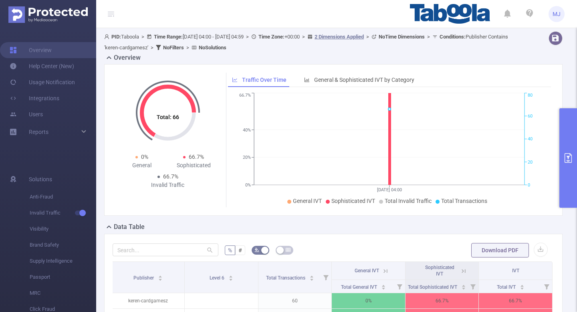 Image resolution: width=577 pixels, height=312 pixels. What do you see at coordinates (48, 14) in the screenshot?
I see `img: Protected Media` at bounding box center [48, 14].